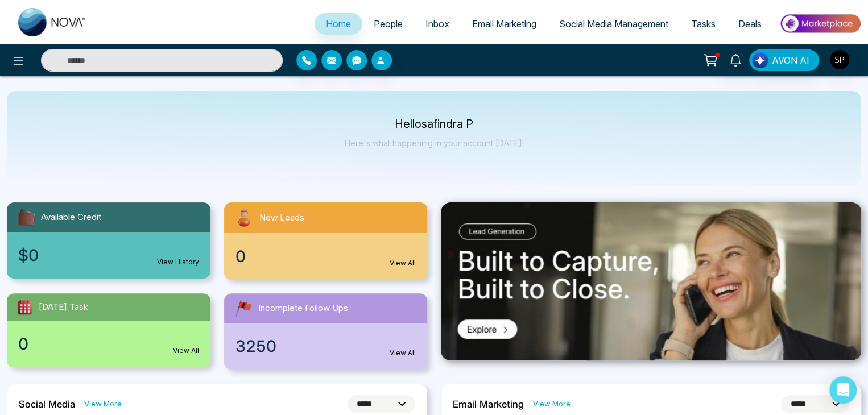 This screenshot has height=415, width=868. Describe the element at coordinates (326, 241) in the screenshot. I see `a: New Leads0View All` at that location.